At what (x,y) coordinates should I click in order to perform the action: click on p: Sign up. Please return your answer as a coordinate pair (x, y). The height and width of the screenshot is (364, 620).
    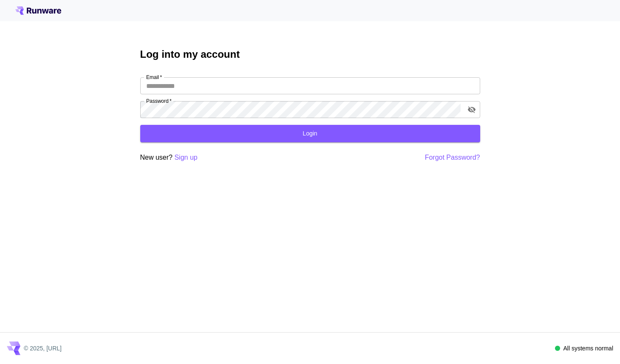
    Looking at the image, I should click on (186, 158).